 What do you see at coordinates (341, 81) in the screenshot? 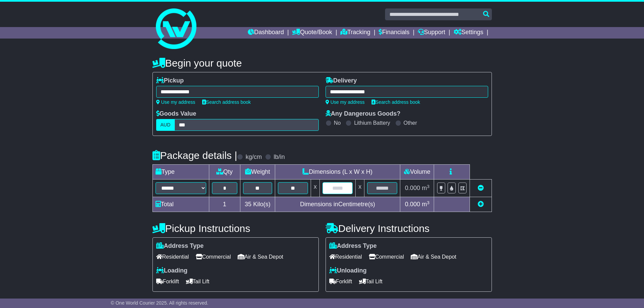
I see `label: Delivery` at bounding box center [341, 81].